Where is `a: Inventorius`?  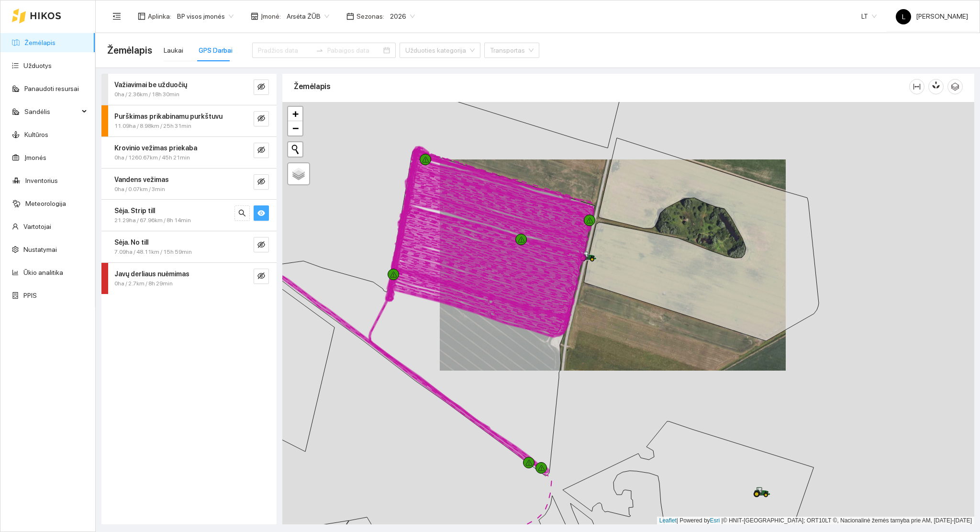
a: Inventorius is located at coordinates (42, 180).